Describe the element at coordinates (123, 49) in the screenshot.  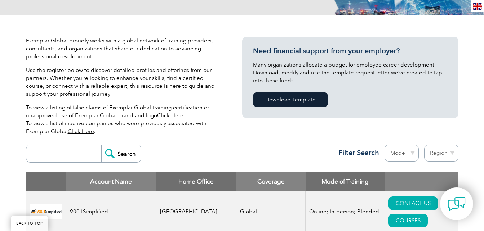
I see `p: Exemplar Global proudly works with a global network of training providers, consultants, and organ...` at that location.